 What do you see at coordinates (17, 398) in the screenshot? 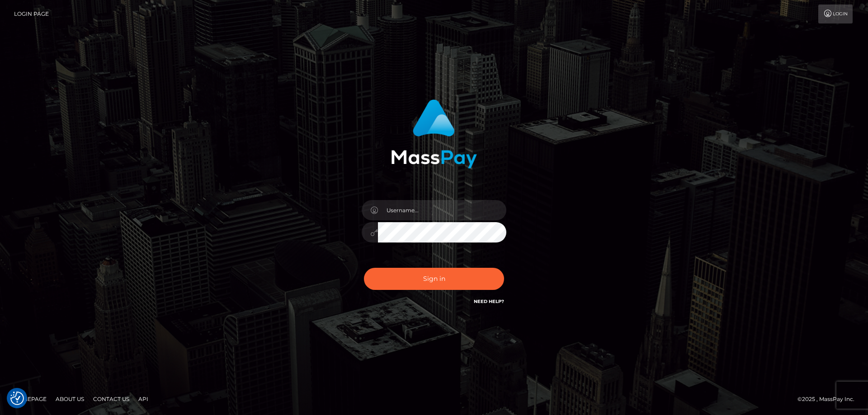
I see `button: Consent Preferences` at bounding box center [17, 398].